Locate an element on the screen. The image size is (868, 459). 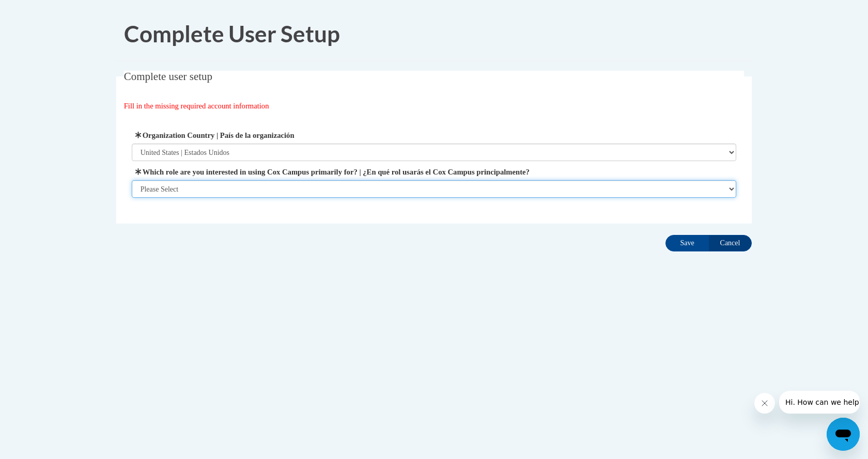
span: Hi. How can we help? is located at coordinates (45, 11).